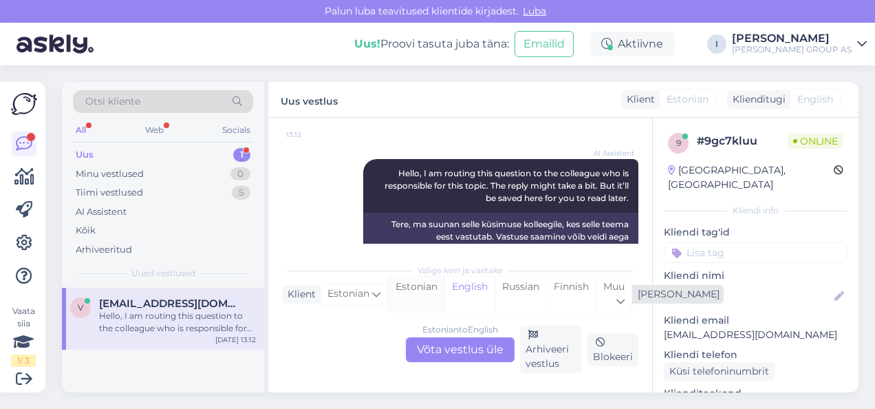 The width and height of the screenshot is (875, 409). What do you see at coordinates (109, 174) in the screenshot?
I see `div: Minu vestlused` at bounding box center [109, 174].